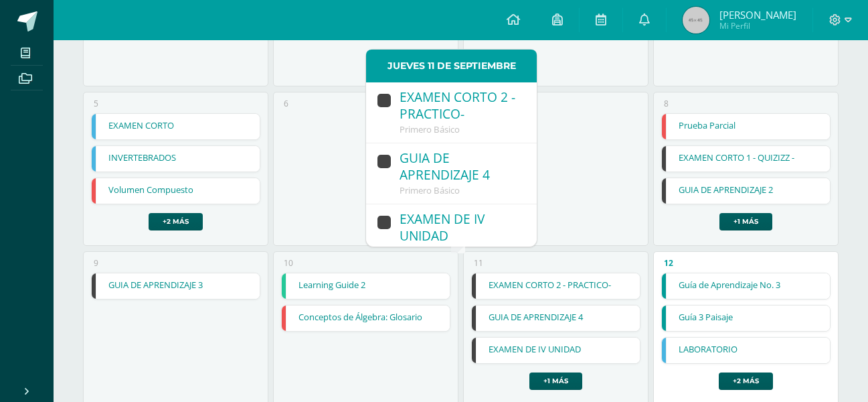 Image resolution: width=868 pixels, height=402 pixels. What do you see at coordinates (745, 350) in the screenshot?
I see `a: LABORATORIO` at bounding box center [745, 350].